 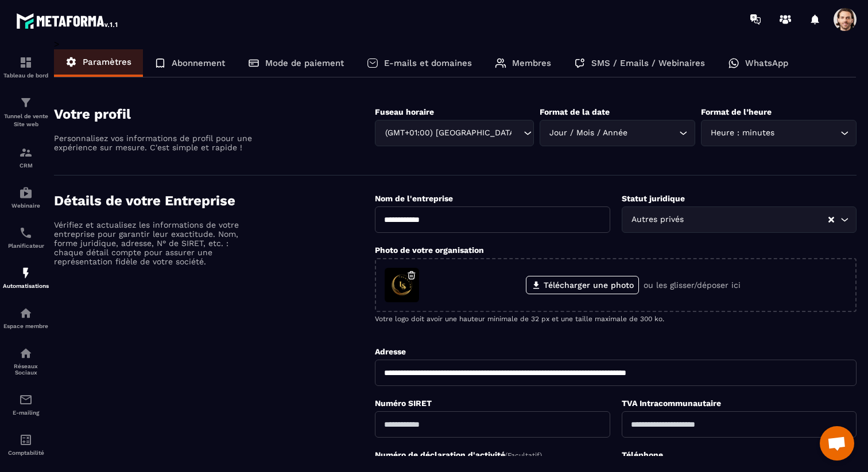 I want to click on p: E-mails et domaines, so click(x=428, y=63).